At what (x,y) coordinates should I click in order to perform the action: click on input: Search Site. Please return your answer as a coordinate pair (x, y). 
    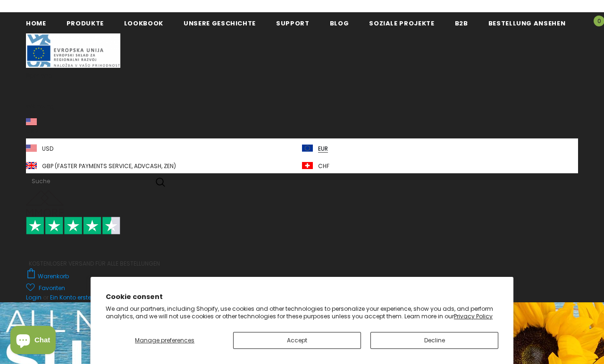
    Looking at the image, I should click on (86, 181).